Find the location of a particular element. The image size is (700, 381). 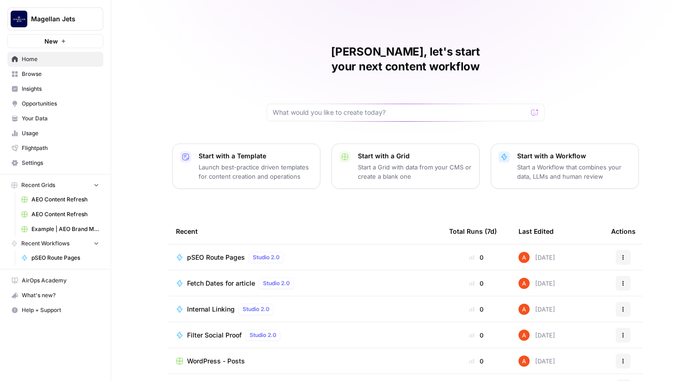

span: Filter Social Proof is located at coordinates (214, 335).